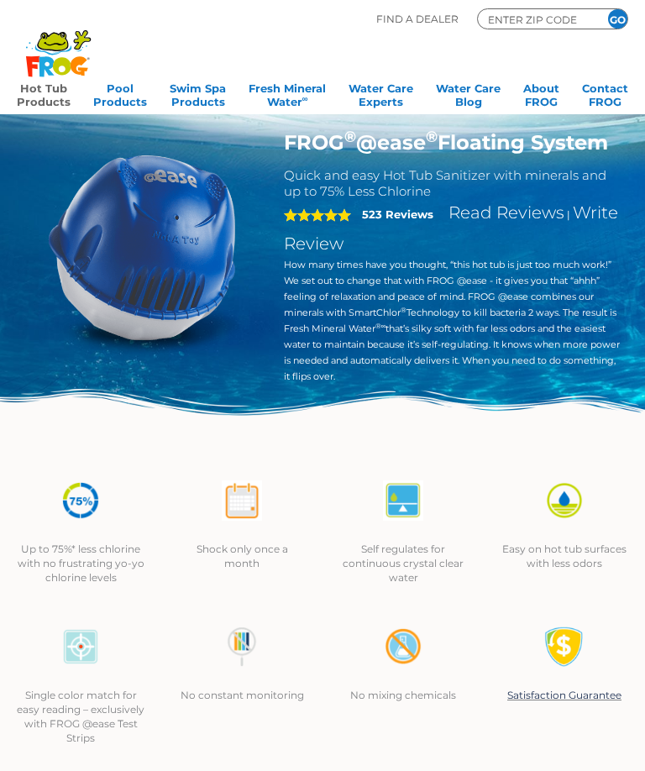 The width and height of the screenshot is (645, 771). Describe the element at coordinates (468, 93) in the screenshot. I see `a: Water CareBlog` at that location.